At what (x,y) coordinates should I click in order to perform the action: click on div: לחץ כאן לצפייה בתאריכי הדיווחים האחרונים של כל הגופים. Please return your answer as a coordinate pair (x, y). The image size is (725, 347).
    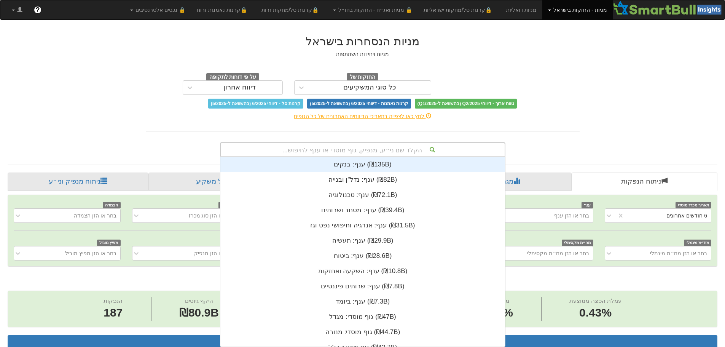
    Looking at the image, I should click on (363, 116).